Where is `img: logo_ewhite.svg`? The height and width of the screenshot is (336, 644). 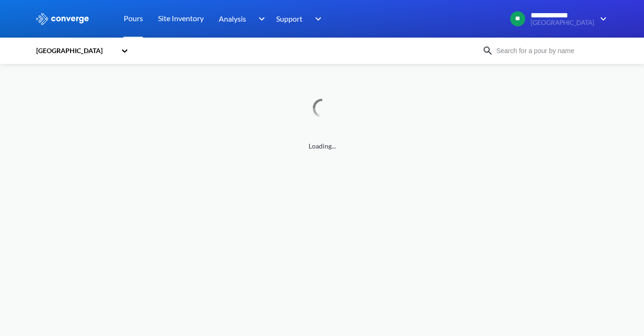 img: logo_ewhite.svg is located at coordinates (63, 19).